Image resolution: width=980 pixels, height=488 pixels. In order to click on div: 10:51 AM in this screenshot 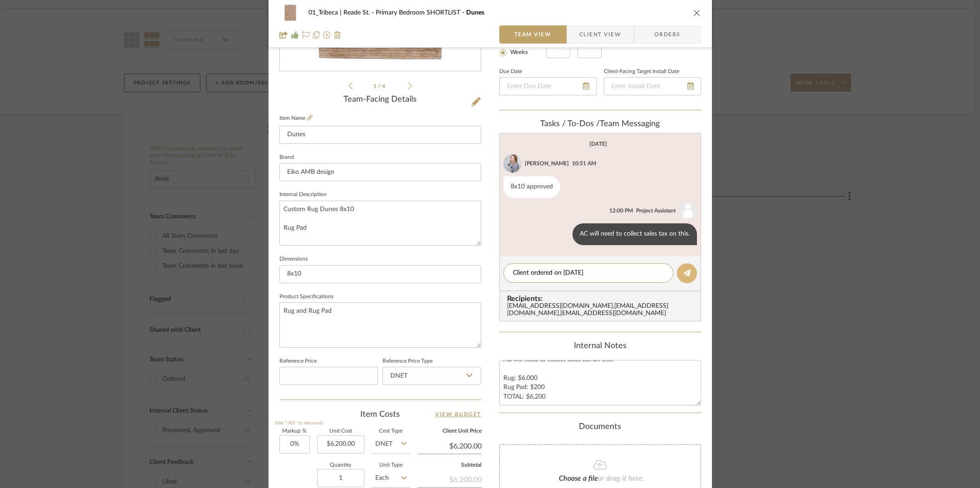, I will do `click(584, 164)`.